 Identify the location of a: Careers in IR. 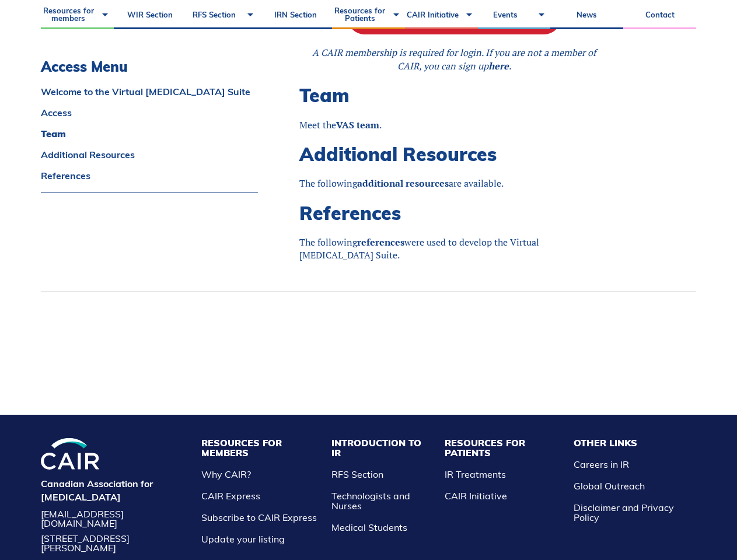
(601, 465).